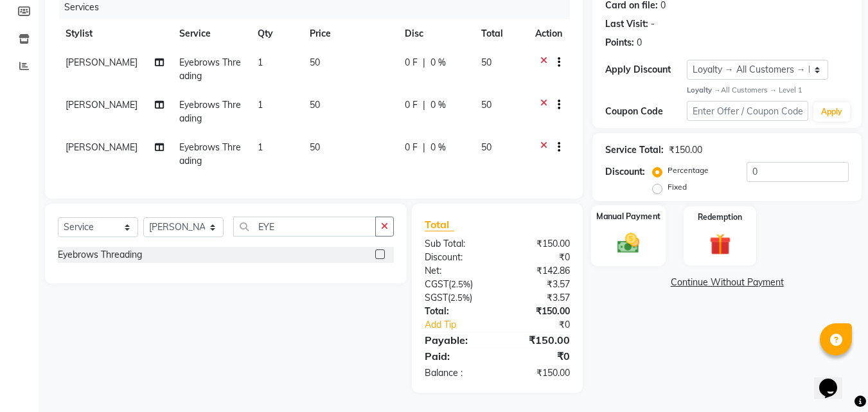 Image resolution: width=868 pixels, height=412 pixels. What do you see at coordinates (456, 340) in the screenshot?
I see `div: Payable:` at bounding box center [456, 340].